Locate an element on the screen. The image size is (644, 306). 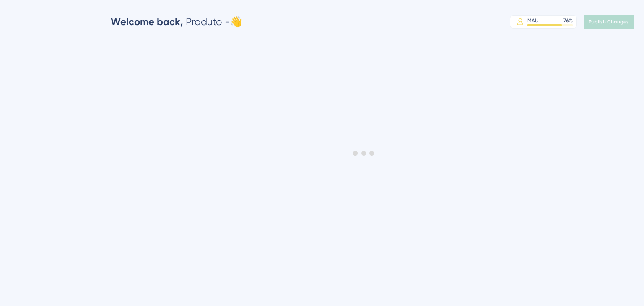
div: Produto - 👋 is located at coordinates (177, 22).